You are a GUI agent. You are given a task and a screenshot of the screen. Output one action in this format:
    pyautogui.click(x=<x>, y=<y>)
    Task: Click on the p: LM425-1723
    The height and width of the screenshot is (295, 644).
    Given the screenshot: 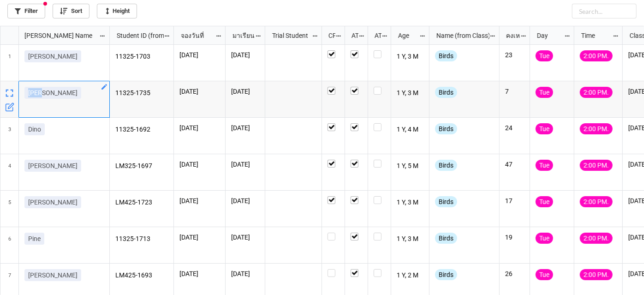 What is the action you would take?
    pyautogui.click(x=141, y=203)
    